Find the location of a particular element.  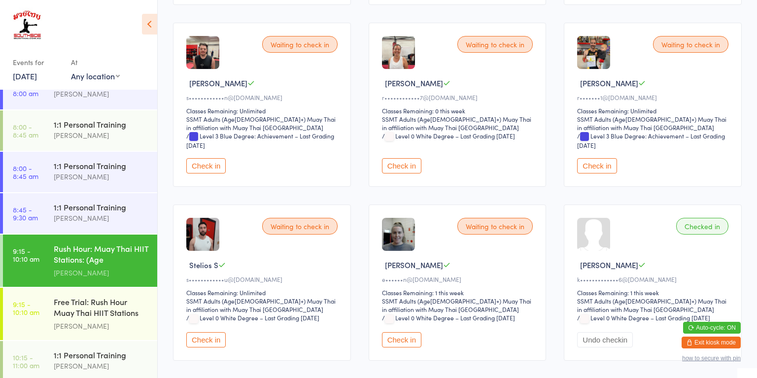

time: 10:15 - 11:00 am is located at coordinates (26, 361).